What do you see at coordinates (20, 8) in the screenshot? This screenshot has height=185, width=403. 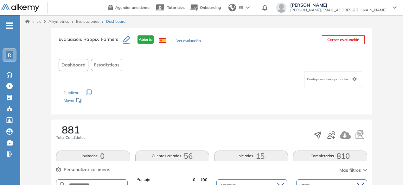 I see `img: Logo` at bounding box center [20, 8].